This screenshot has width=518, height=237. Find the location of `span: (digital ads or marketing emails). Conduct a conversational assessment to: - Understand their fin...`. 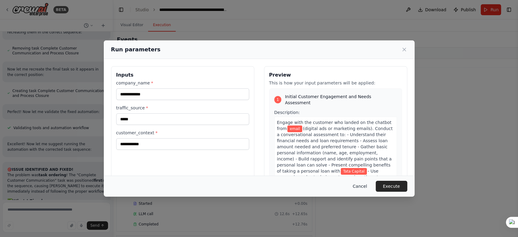

span: (digital ads or marketing emails). Conduct a conversational assessment to: - Understand their fin... is located at coordinates (335, 150).